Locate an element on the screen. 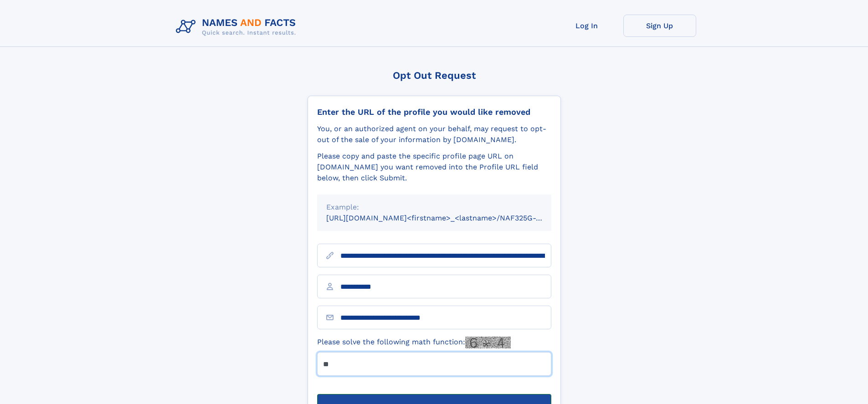 Image resolution: width=868 pixels, height=404 pixels. label: Please solve the following math function: is located at coordinates (414, 343).